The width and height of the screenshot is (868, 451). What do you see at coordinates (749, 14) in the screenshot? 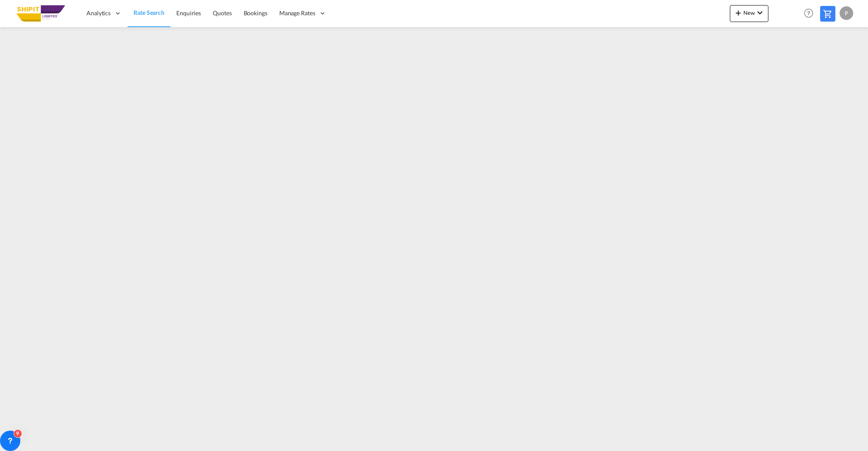
I see `button: icon-plus 400-fgNewicon-chevron-down` at bounding box center [749, 14].